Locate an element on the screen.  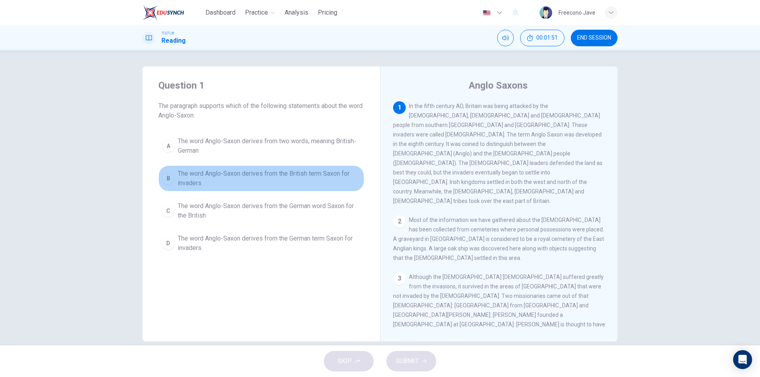
div: Mute is located at coordinates (505, 38).